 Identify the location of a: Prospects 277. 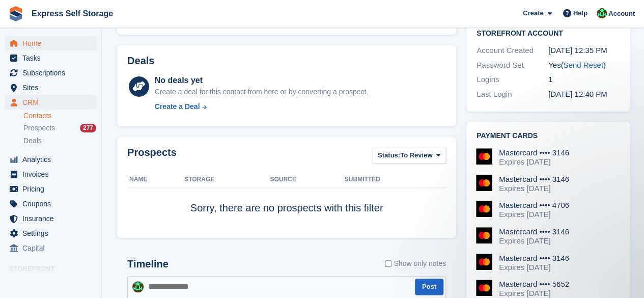
(59, 128).